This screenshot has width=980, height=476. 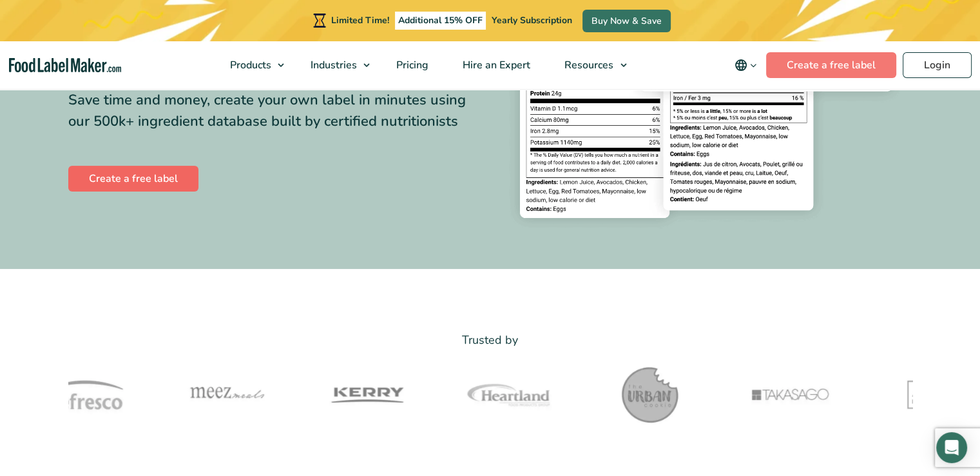 What do you see at coordinates (952, 447) in the screenshot?
I see `div: Open Intercom Messenger` at bounding box center [952, 447].